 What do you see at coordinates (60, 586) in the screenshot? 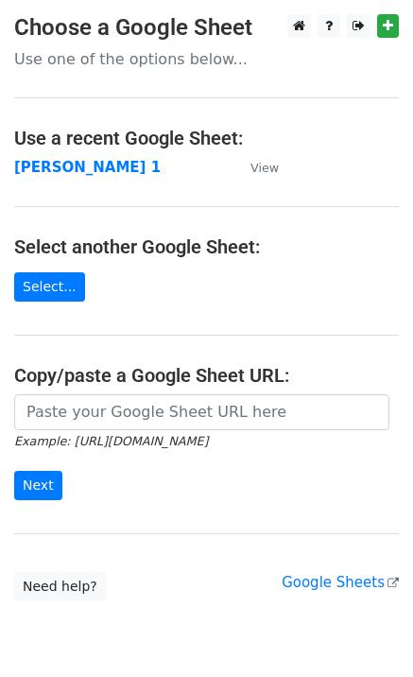
I see `a: Need help?` at bounding box center [60, 586].